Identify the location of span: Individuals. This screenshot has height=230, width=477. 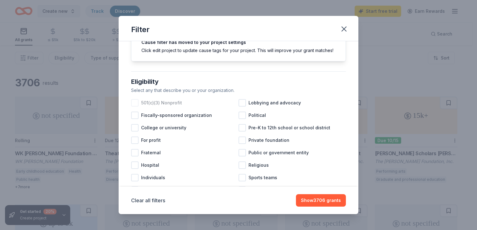
(153, 178).